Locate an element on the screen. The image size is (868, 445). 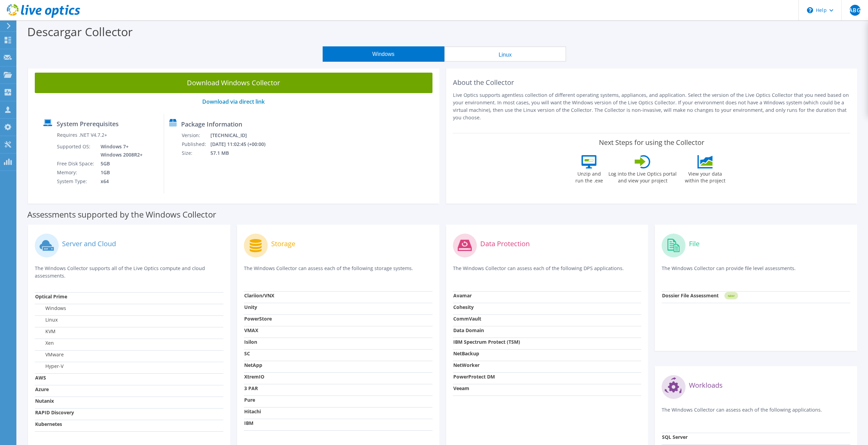
label: Log into the Live Optics portal and view your project is located at coordinates (642, 176).